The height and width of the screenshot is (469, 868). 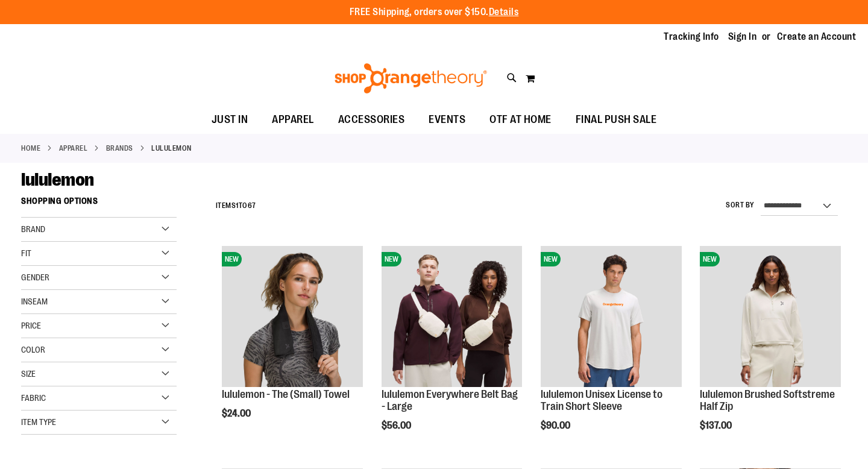 What do you see at coordinates (293, 316) in the screenshot?
I see `img: lululemon - The (Small) Towel` at bounding box center [293, 316].